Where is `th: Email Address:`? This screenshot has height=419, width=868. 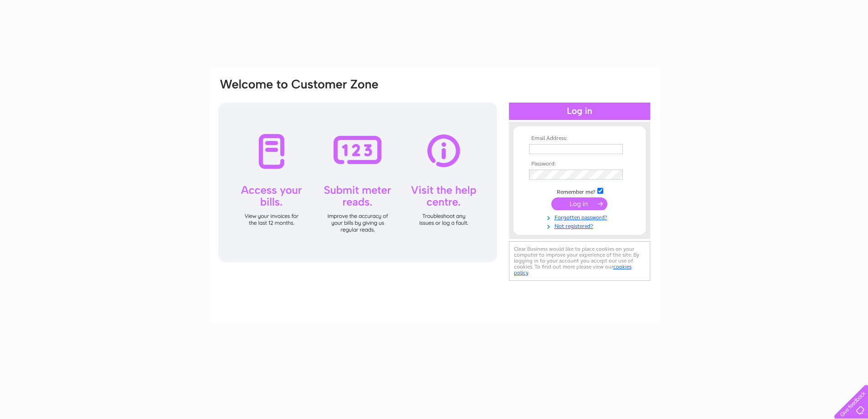
th: Email Address: is located at coordinates (580, 138).